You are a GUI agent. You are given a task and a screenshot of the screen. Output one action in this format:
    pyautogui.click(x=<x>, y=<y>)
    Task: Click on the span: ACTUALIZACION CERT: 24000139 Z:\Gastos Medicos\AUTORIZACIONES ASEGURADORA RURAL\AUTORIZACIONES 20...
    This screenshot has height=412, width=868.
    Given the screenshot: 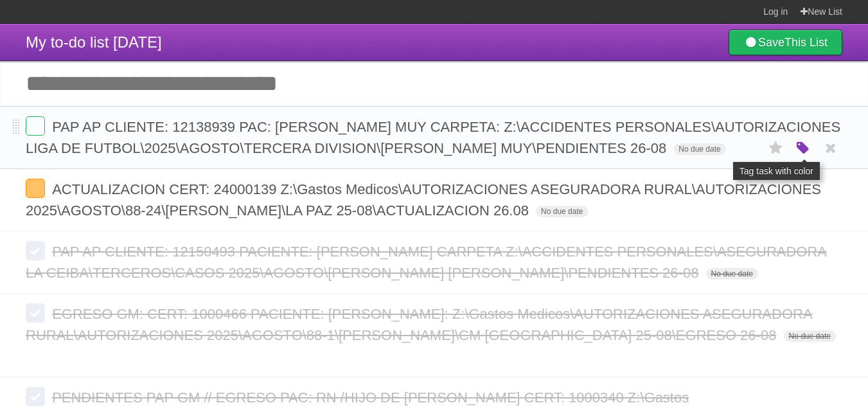 What is the action you would take?
    pyautogui.click(x=424, y=200)
    